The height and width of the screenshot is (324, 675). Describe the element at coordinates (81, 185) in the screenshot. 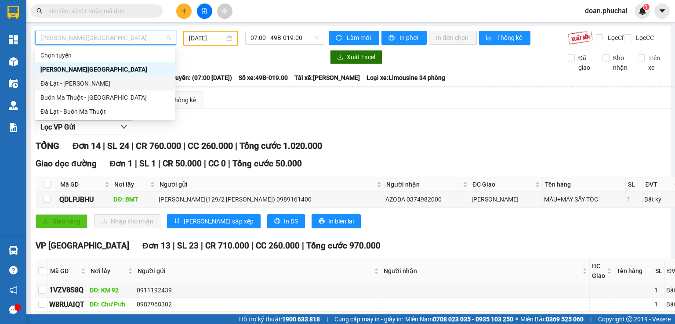

I see `span: Mã GD` at that location.